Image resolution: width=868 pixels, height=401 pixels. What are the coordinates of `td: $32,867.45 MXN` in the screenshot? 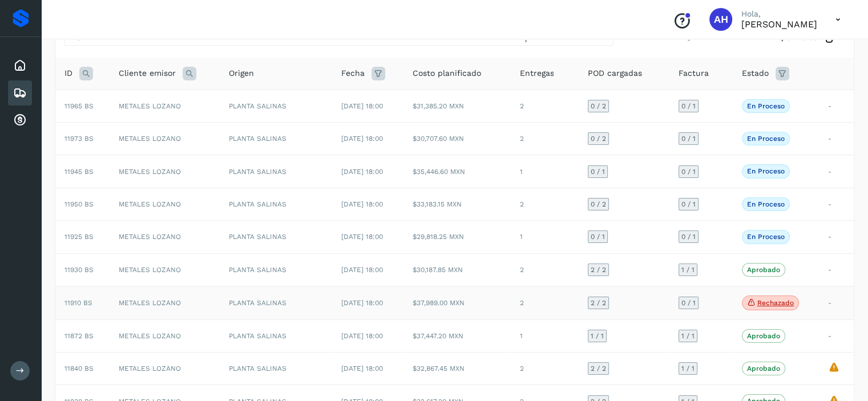 It's located at (457, 368).